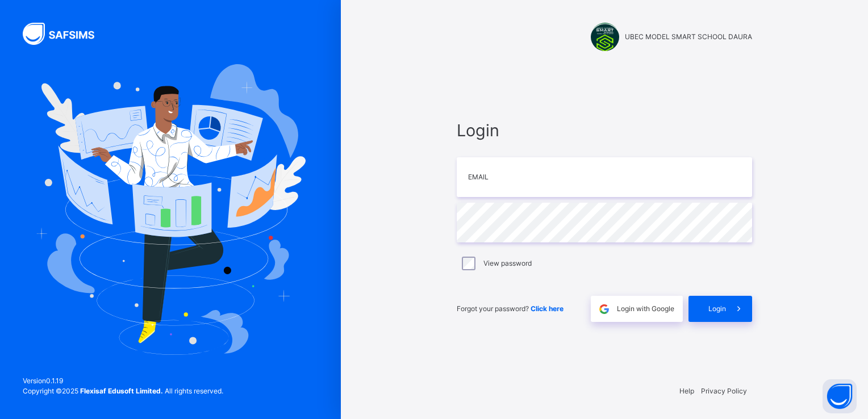 Image resolution: width=868 pixels, height=419 pixels. Describe the element at coordinates (547, 308) in the screenshot. I see `span: Click here` at that location.